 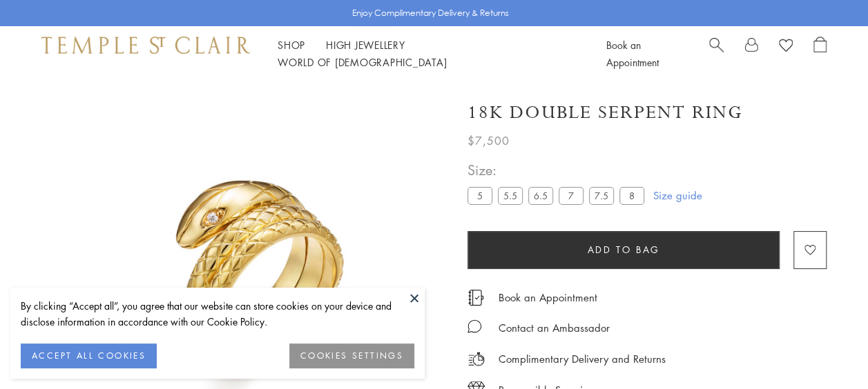 I want to click on h1: 18K Double Serpent Ring, so click(x=605, y=112).